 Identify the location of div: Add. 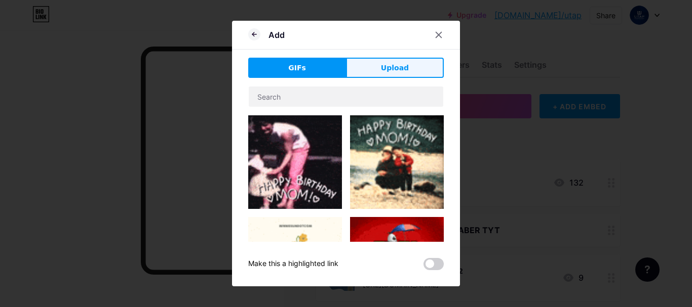
(277, 35).